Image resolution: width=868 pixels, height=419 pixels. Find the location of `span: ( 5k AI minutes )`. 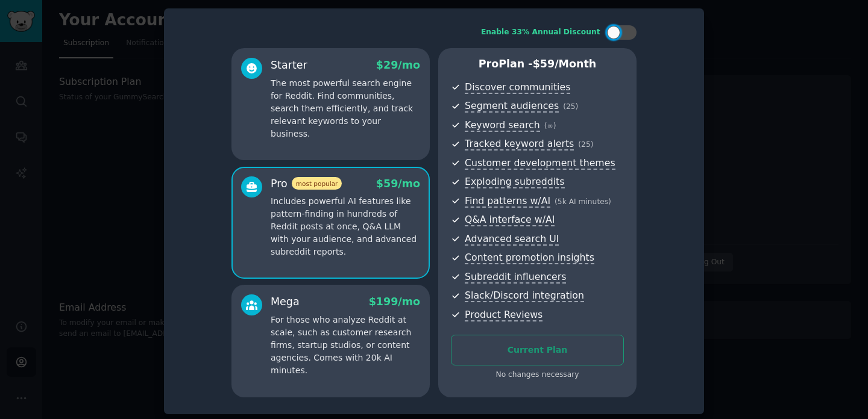

span: ( 5k AI minutes ) is located at coordinates (583, 201).